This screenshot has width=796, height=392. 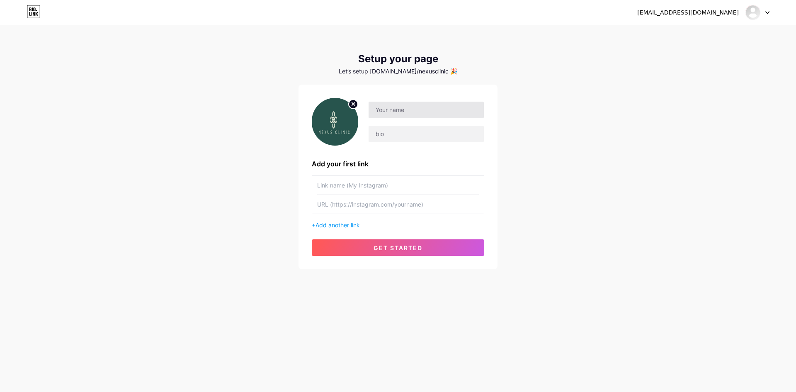 What do you see at coordinates (398, 59) in the screenshot?
I see `div: Setup your page` at bounding box center [398, 59].